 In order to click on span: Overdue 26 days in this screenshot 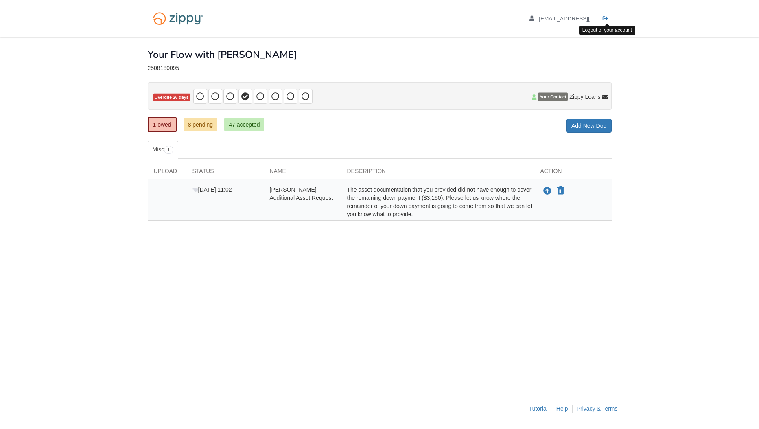, I will do `click(172, 97)`.